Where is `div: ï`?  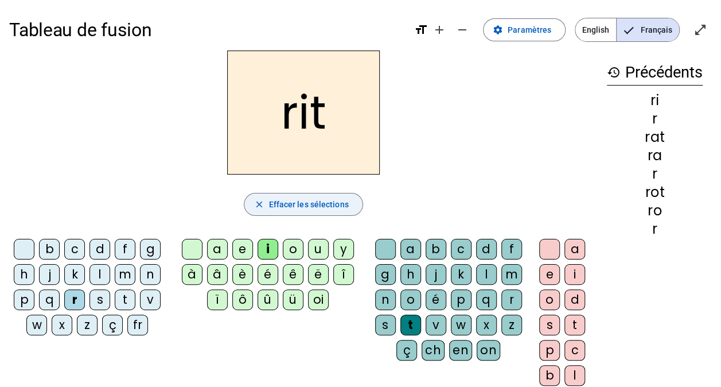 div: ï is located at coordinates (217, 299).